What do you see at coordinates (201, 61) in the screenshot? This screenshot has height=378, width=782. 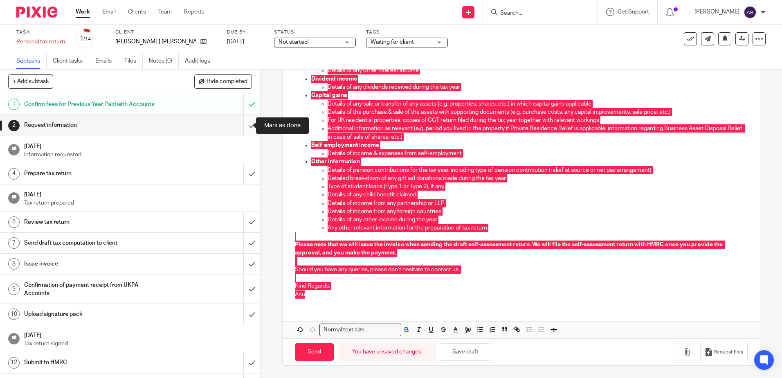 I see `a: Audit logs` at bounding box center [201, 61].